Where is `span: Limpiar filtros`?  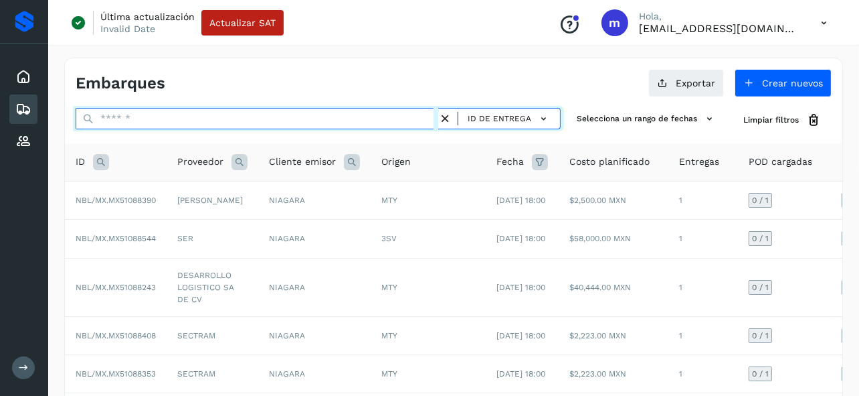 span: Limpiar filtros is located at coordinates (771, 120).